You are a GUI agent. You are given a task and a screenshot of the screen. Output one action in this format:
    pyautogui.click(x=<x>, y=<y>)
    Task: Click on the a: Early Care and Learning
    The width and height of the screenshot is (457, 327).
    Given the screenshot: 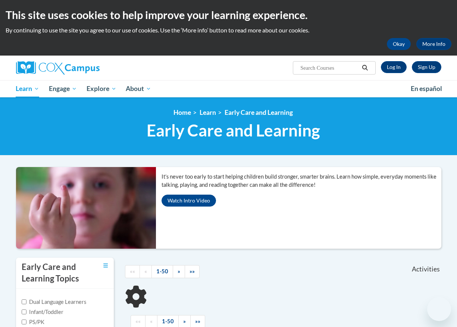 What is the action you would take?
    pyautogui.click(x=259, y=112)
    